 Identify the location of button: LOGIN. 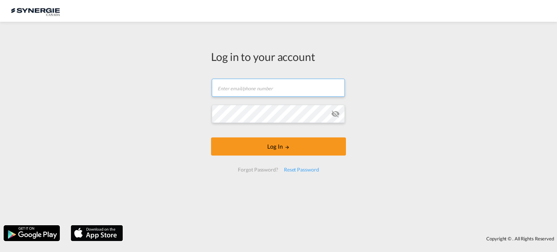
(279, 147).